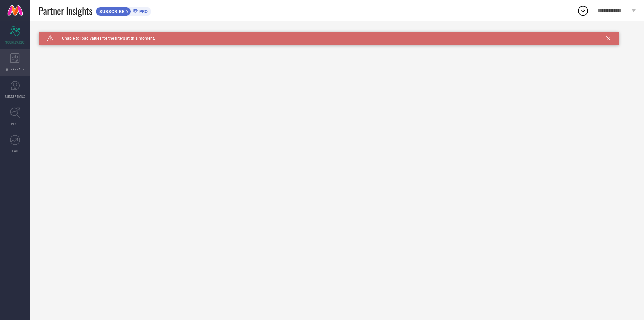 The width and height of the screenshot is (644, 320). Describe the element at coordinates (105, 38) in the screenshot. I see `span: Unable to load values for the filters at this moment.` at that location.